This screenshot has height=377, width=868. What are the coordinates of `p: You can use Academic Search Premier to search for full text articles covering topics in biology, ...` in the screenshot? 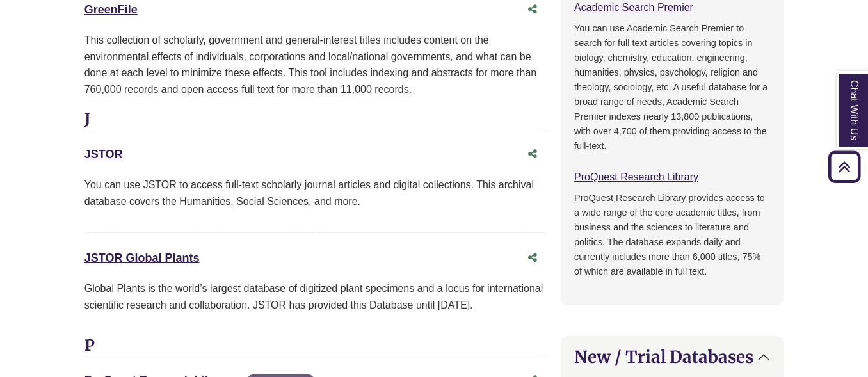 It's located at (672, 87).